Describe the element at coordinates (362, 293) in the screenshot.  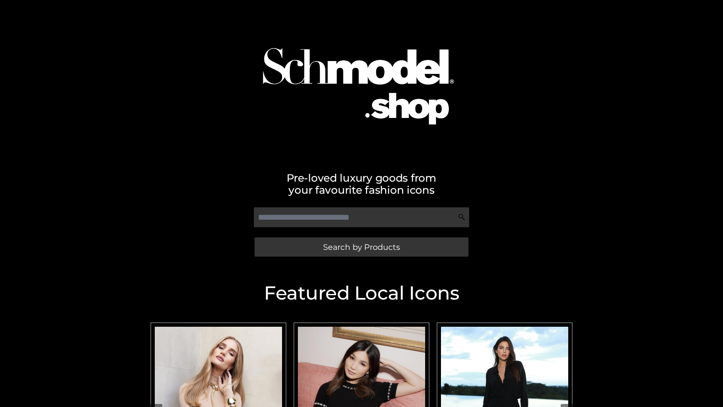
I see `h2: Featured Local Icons​` at that location.